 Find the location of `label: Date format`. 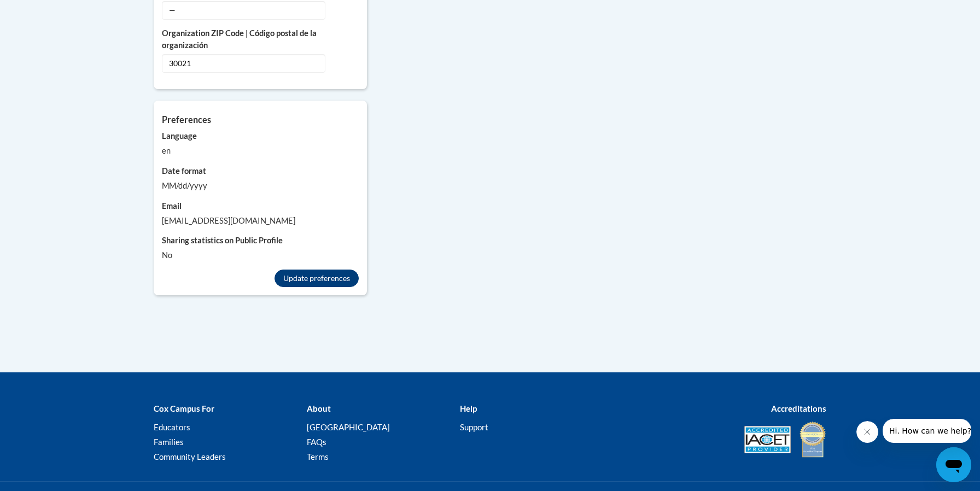

label: Date format is located at coordinates (261, 171).